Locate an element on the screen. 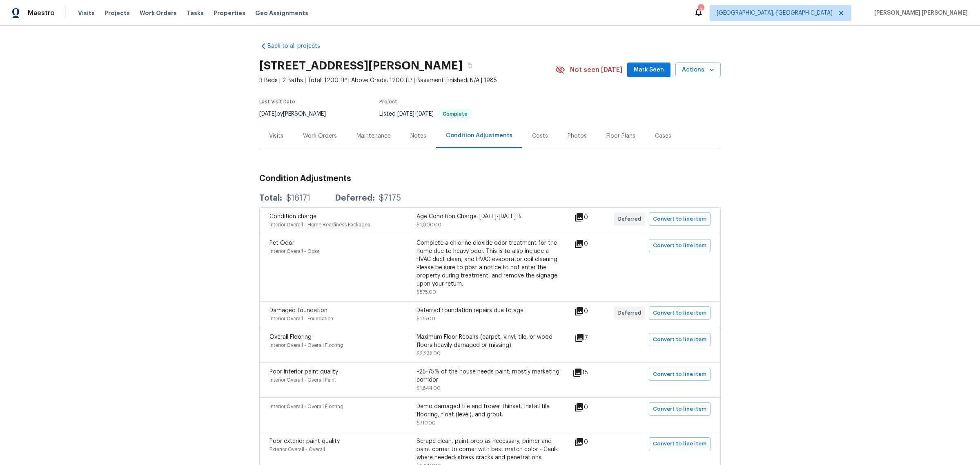 The image size is (980, 465). span: $1,644.00 is located at coordinates (428, 388).